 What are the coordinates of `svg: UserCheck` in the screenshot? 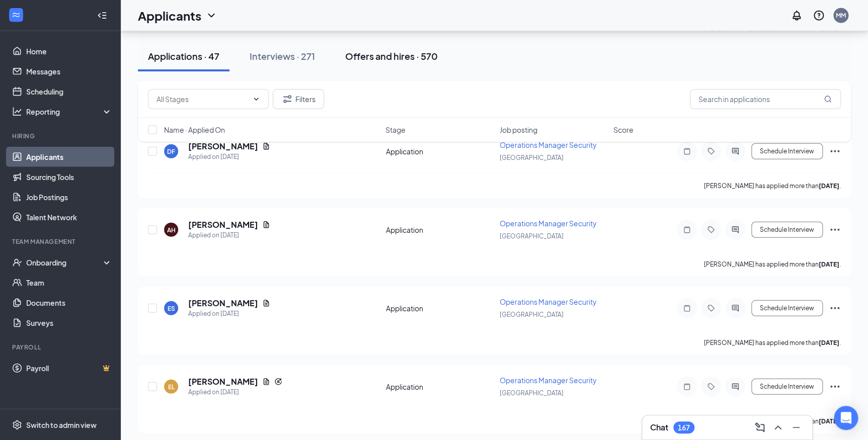 It's located at (17, 262).